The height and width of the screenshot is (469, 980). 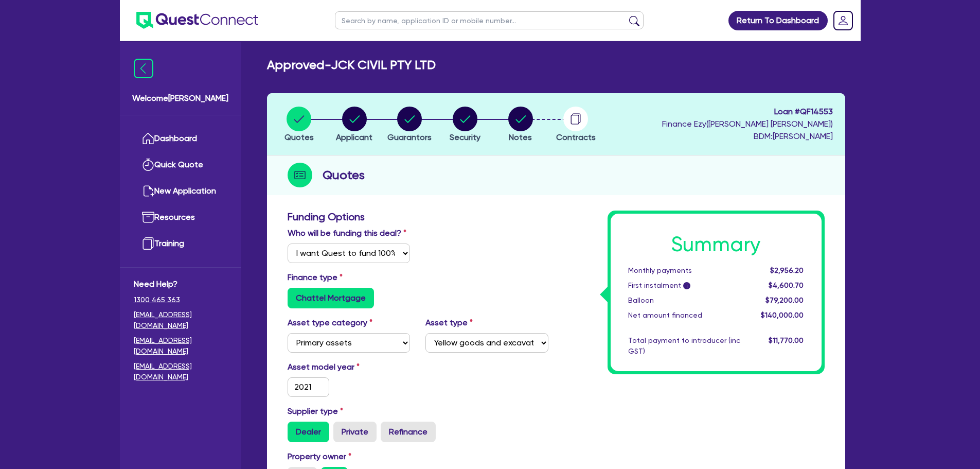 I want to click on label: Chattel Mortgage, so click(x=331, y=298).